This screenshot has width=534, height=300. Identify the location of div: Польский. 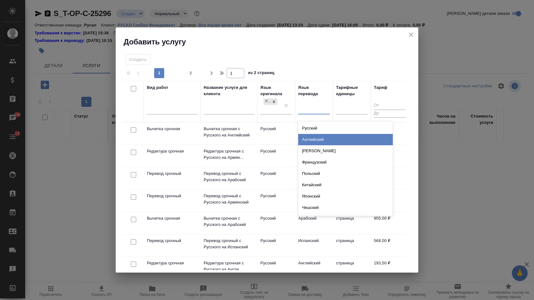
(345, 174).